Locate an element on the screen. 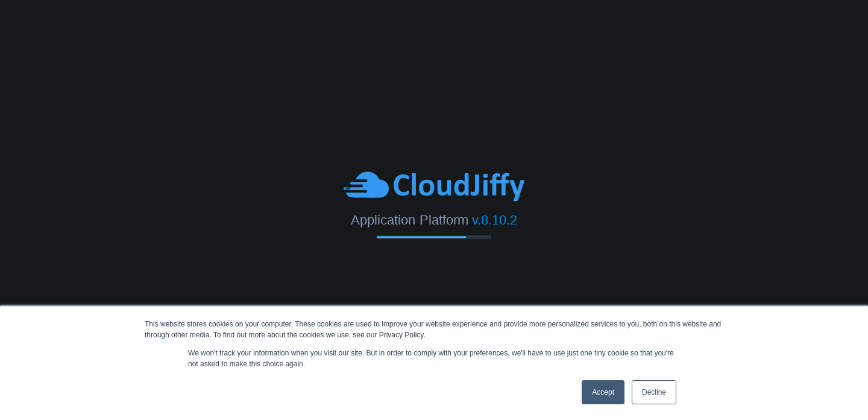 This screenshot has width=868, height=420. p: We won't track your information when you visit our site. But in order to comply with your prefere... is located at coordinates (434, 358).